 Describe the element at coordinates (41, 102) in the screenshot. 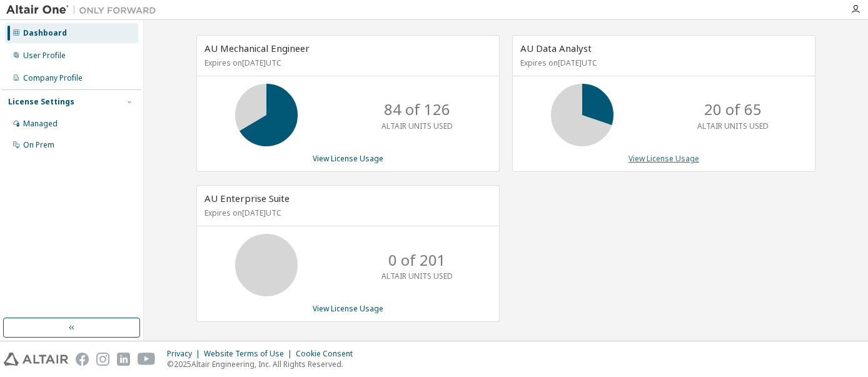

I see `div: License Settings` at that location.